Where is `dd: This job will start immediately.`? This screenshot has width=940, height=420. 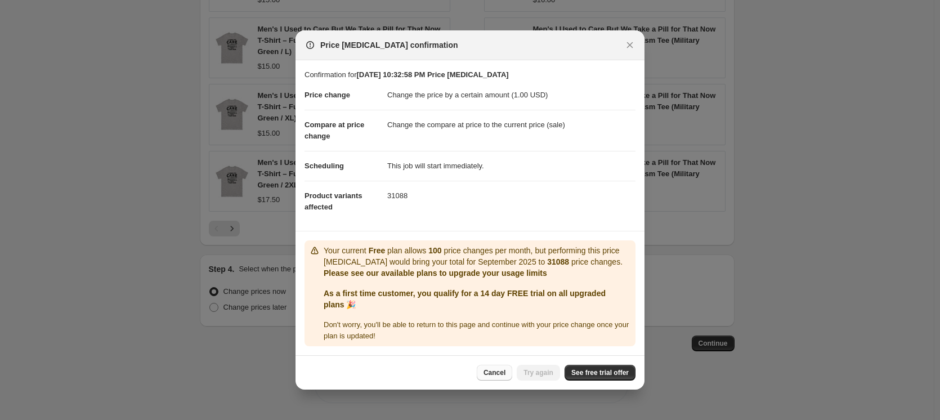
dd: This job will start immediately. is located at coordinates (511, 165).